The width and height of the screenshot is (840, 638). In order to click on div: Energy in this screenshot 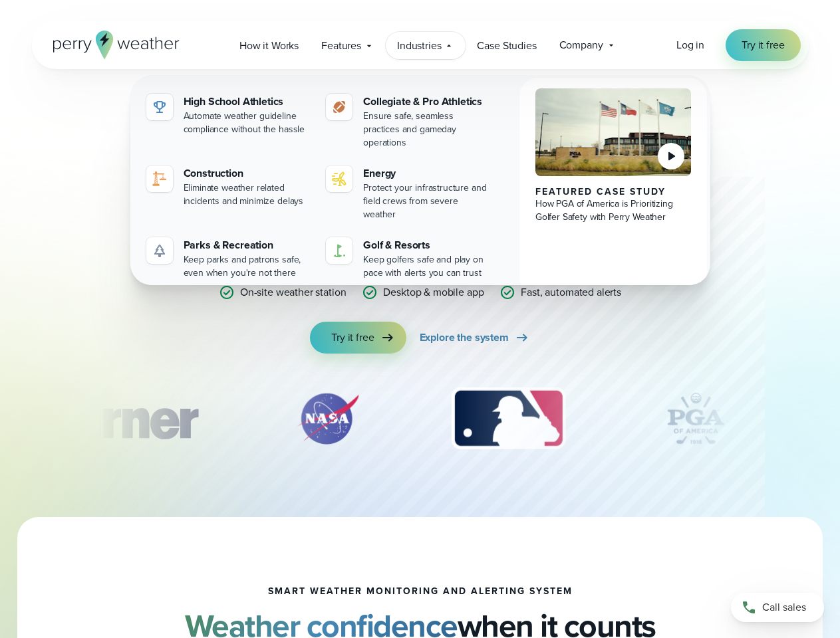, I will do `click(426, 174)`.